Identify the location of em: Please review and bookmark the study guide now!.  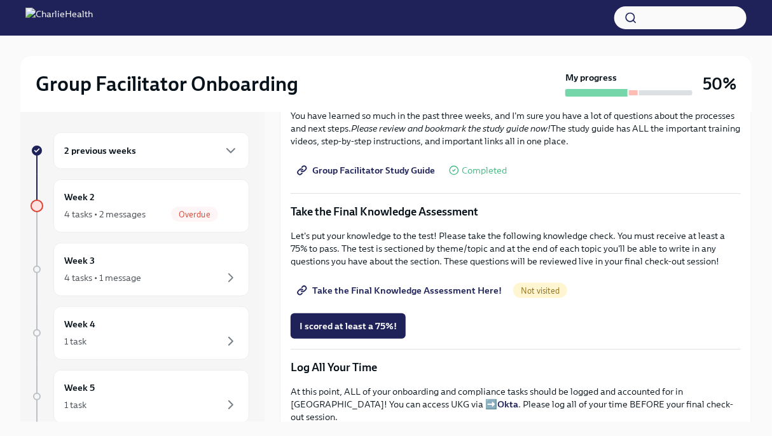
(451, 128).